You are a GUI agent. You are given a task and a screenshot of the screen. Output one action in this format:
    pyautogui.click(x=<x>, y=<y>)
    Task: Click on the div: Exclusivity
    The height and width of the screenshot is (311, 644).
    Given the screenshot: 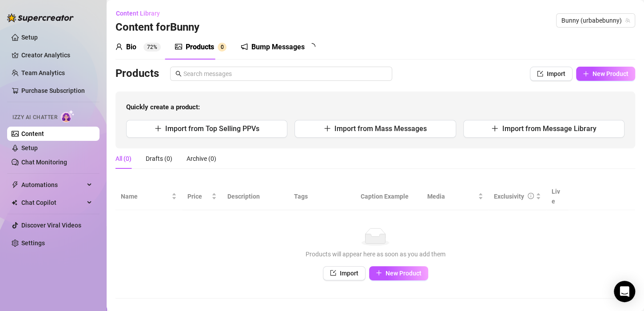 What is the action you would take?
    pyautogui.click(x=509, y=196)
    